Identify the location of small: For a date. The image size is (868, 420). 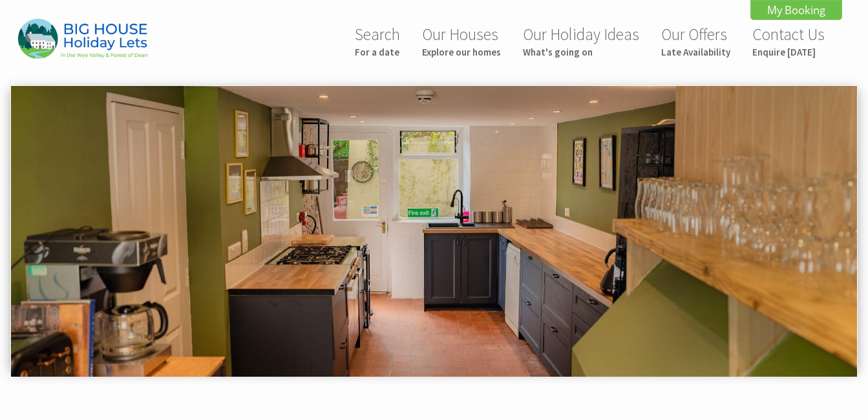
(378, 52).